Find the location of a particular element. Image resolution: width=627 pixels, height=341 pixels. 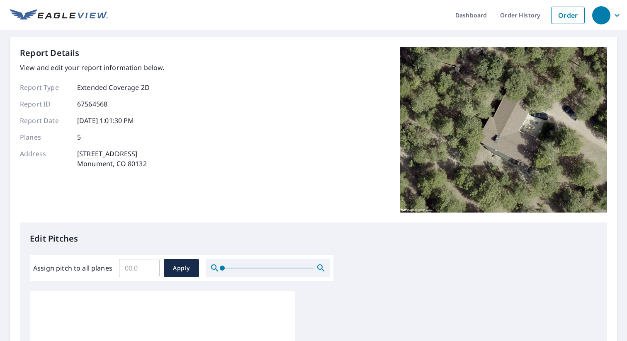

p: Report Date is located at coordinates (45, 121).